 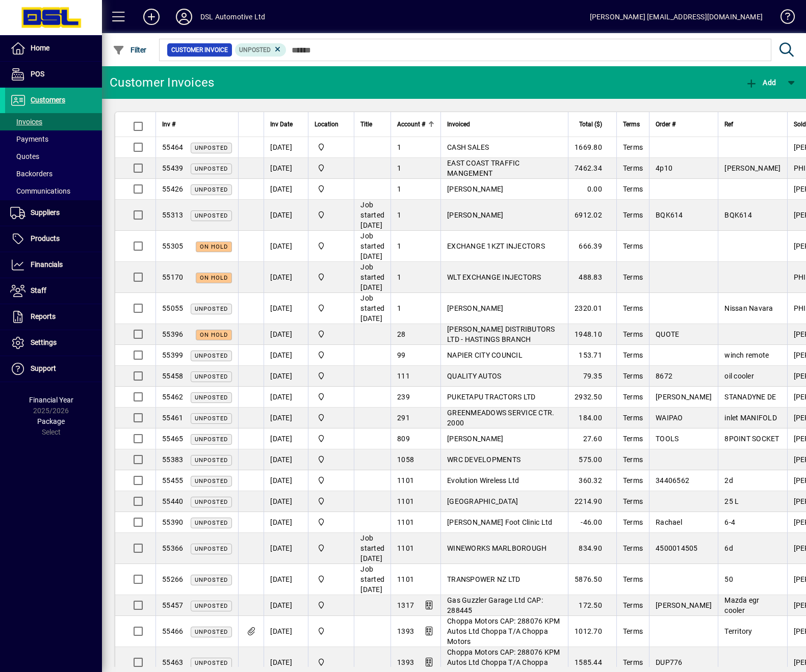 I want to click on td: 1669.80, so click(x=592, y=147).